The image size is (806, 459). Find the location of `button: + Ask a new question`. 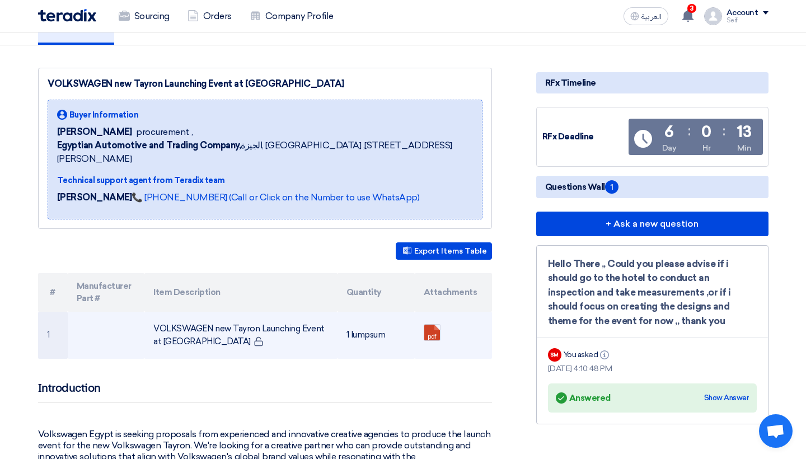

button: + Ask a new question is located at coordinates (652, 224).